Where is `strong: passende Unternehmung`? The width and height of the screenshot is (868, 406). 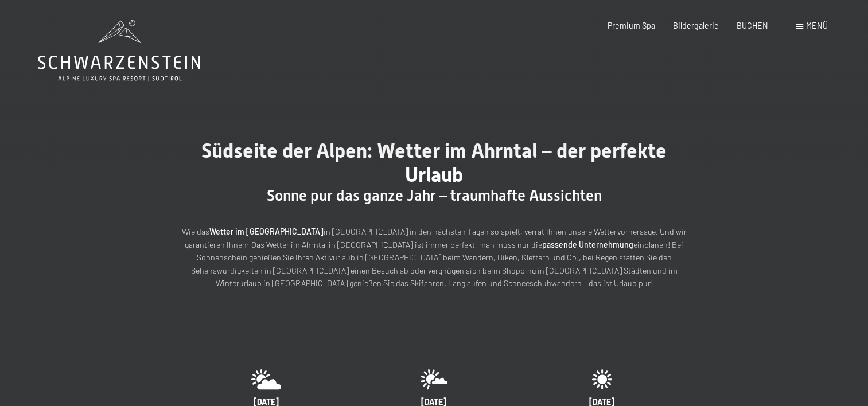
strong: passende Unternehmung is located at coordinates (587, 245).